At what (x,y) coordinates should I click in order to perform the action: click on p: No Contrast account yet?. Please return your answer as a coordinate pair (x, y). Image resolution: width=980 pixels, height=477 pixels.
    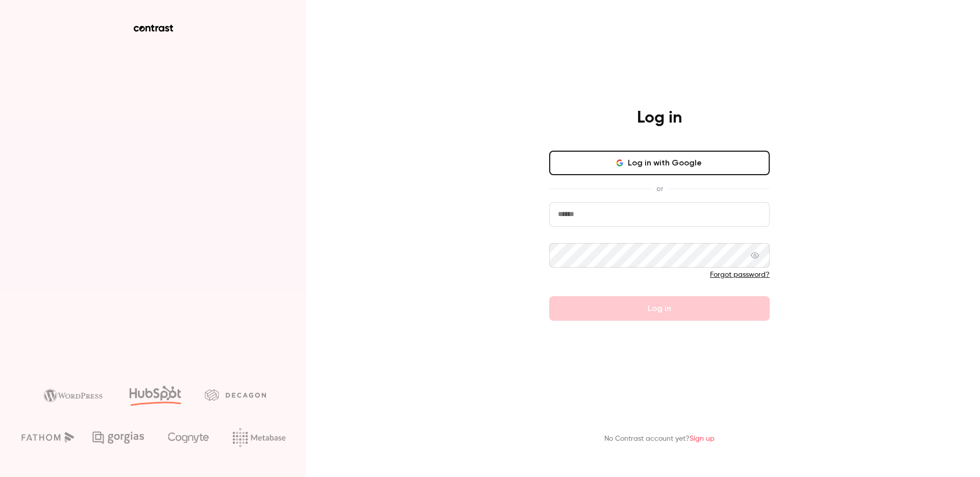
    Looking at the image, I should click on (660, 439).